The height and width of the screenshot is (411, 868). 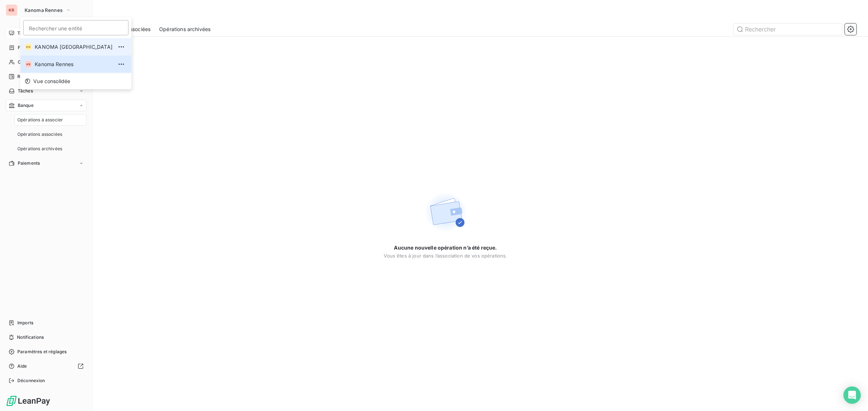 What do you see at coordinates (30, 338) in the screenshot?
I see `span: Notifications` at bounding box center [30, 338].